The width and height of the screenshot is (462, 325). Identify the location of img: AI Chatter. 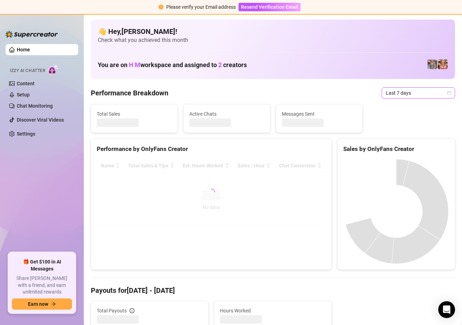
(53, 69).